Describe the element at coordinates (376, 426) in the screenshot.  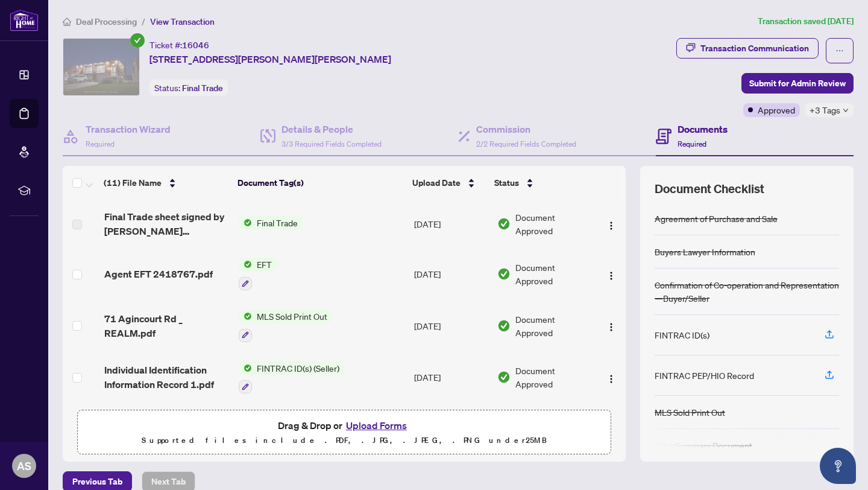
I see `button: Upload Forms` at that location.